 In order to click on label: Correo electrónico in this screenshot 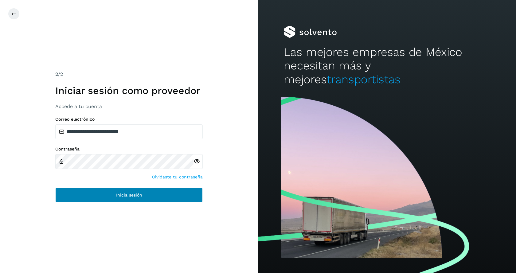, I will do `click(129, 119)`.